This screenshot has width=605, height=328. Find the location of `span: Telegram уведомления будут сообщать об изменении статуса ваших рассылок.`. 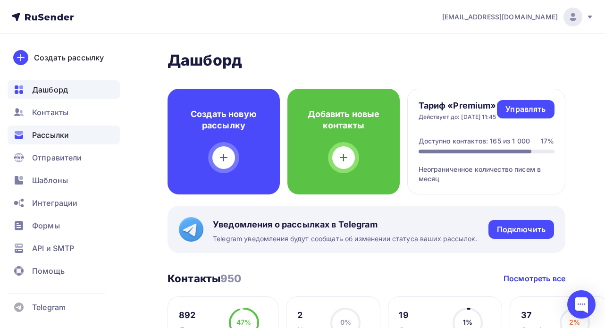

span: Telegram уведомления будут сообщать об изменении статуса ваших рассылок. is located at coordinates (345, 239).